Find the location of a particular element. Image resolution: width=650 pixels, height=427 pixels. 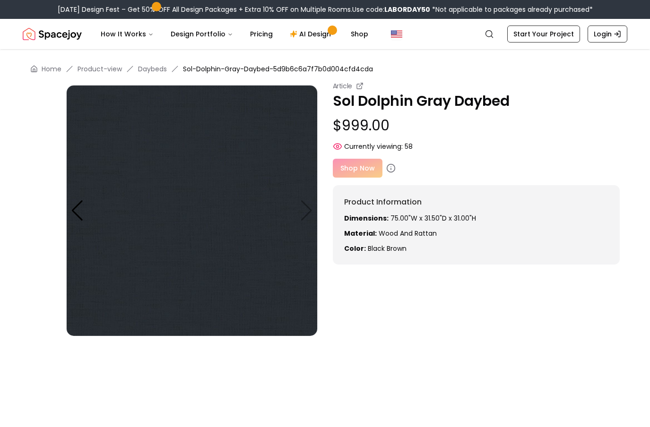

p: 75.00"W x 31.50"D x 31.00"H is located at coordinates (476, 218).